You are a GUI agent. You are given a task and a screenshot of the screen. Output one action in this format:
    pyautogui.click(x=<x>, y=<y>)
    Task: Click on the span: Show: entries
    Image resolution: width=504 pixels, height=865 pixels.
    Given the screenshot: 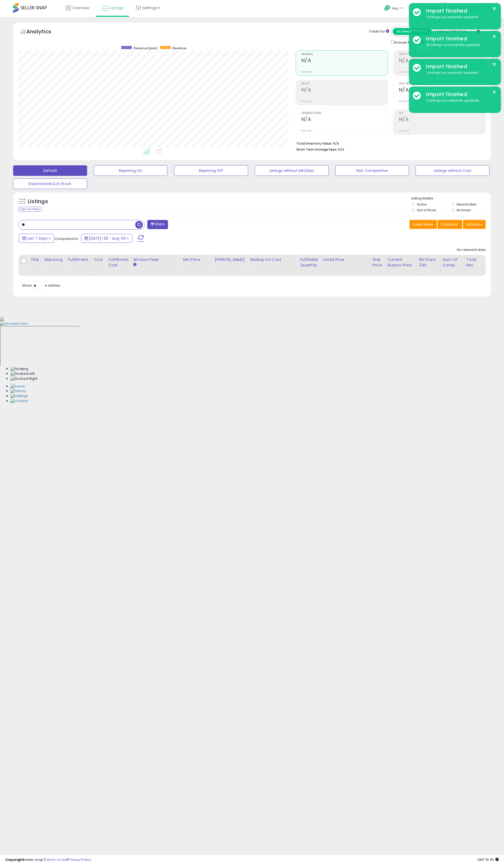 What is the action you would take?
    pyautogui.click(x=41, y=285)
    